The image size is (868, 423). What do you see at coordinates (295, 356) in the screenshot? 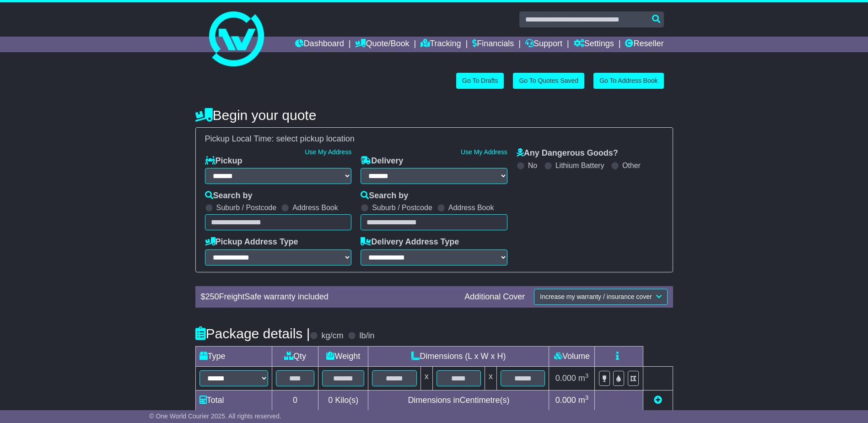
I see `td: Qty` at bounding box center [295, 356].